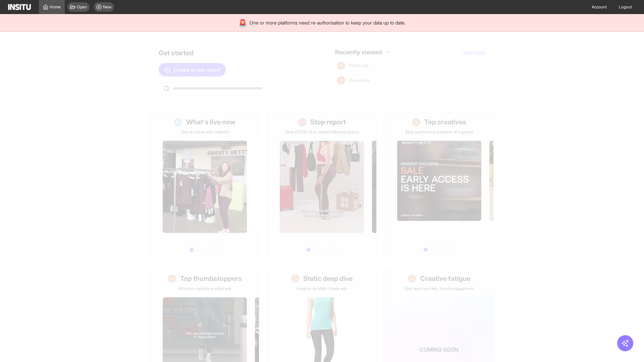 This screenshot has width=644, height=362. What do you see at coordinates (82, 7) in the screenshot?
I see `span: Open` at bounding box center [82, 7].